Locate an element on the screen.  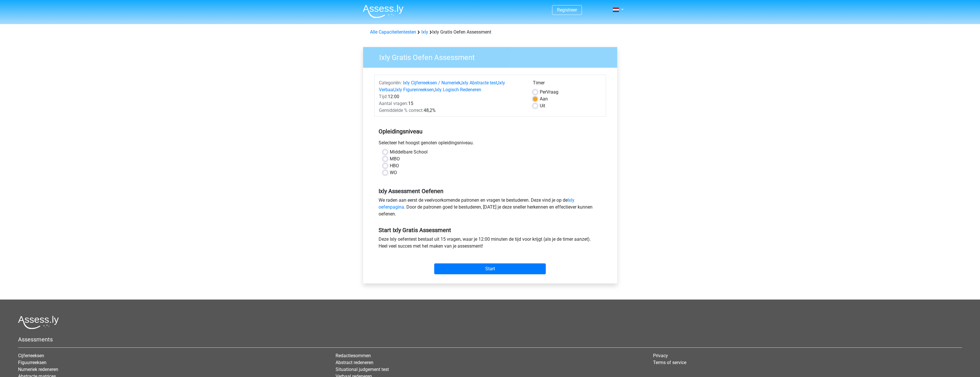
a: Cijferreeksen is located at coordinates (31, 356).